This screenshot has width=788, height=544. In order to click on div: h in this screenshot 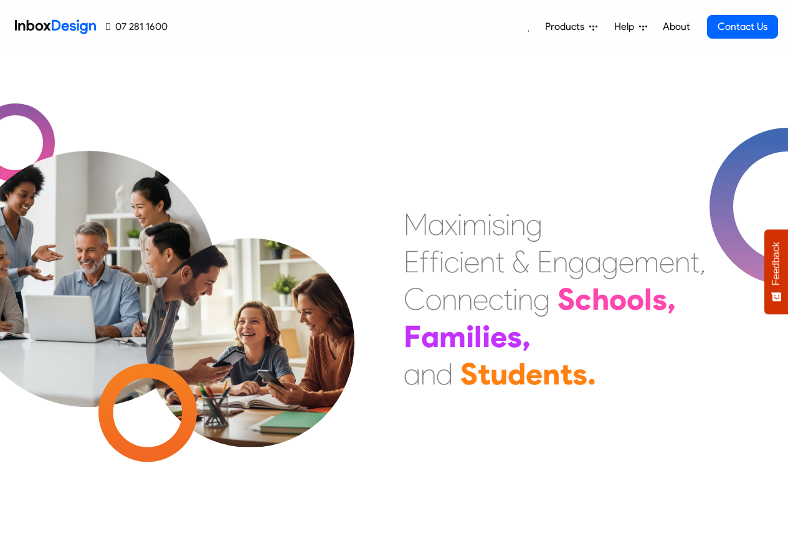, I will do `click(601, 299)`.